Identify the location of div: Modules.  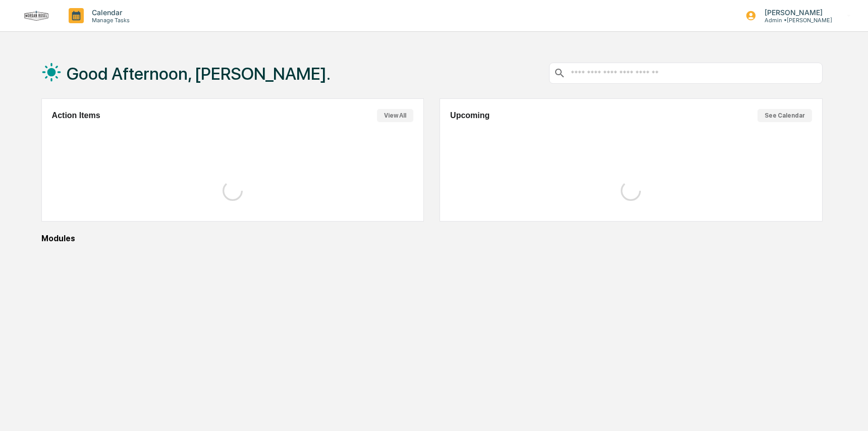
(432, 238).